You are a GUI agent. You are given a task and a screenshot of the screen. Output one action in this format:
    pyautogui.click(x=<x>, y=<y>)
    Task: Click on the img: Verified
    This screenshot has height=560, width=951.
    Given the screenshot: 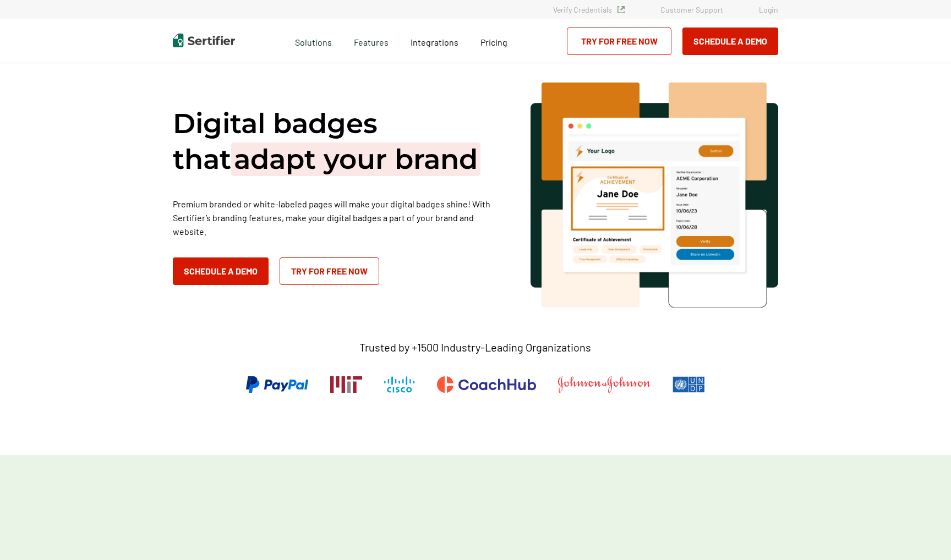 What is the action you would take?
    pyautogui.click(x=621, y=9)
    